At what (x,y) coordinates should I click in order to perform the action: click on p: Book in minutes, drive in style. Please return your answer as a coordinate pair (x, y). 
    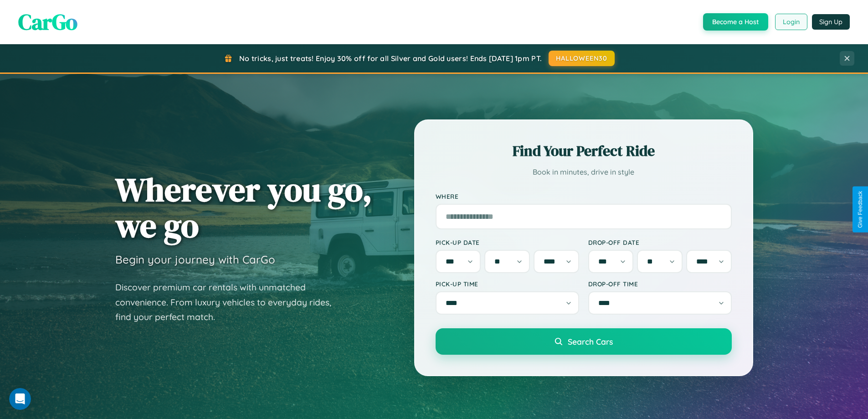
    Looking at the image, I should click on (584, 172).